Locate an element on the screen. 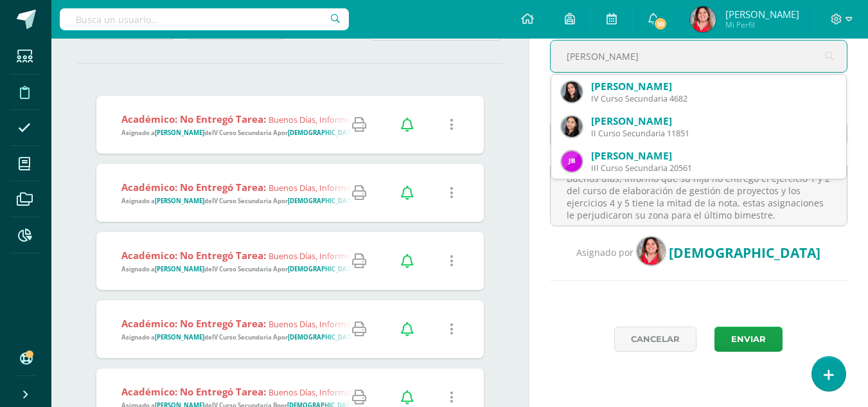 This screenshot has width=868, height=407. input: Busca un usuario... is located at coordinates (204, 19).